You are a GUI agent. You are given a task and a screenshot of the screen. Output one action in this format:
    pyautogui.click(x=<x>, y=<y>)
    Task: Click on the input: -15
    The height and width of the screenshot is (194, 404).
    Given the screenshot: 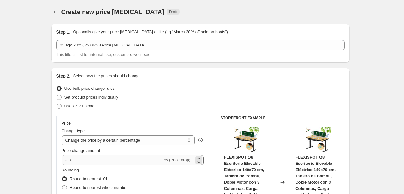 What is the action you would take?
    pyautogui.click(x=112, y=160)
    